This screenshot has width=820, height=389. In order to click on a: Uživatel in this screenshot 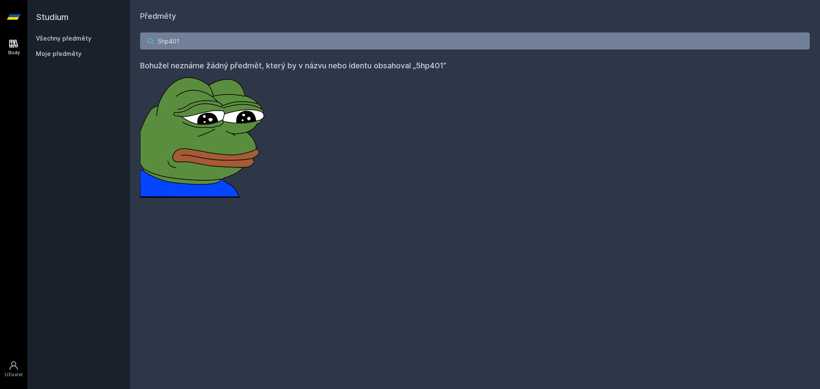, I will do `click(14, 369)`.